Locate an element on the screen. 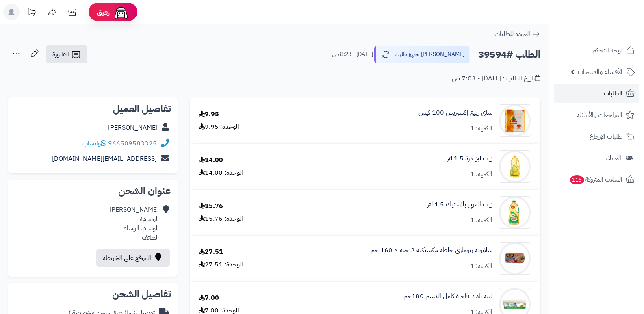  a: طلبات الإرجاع is located at coordinates (596, 137).